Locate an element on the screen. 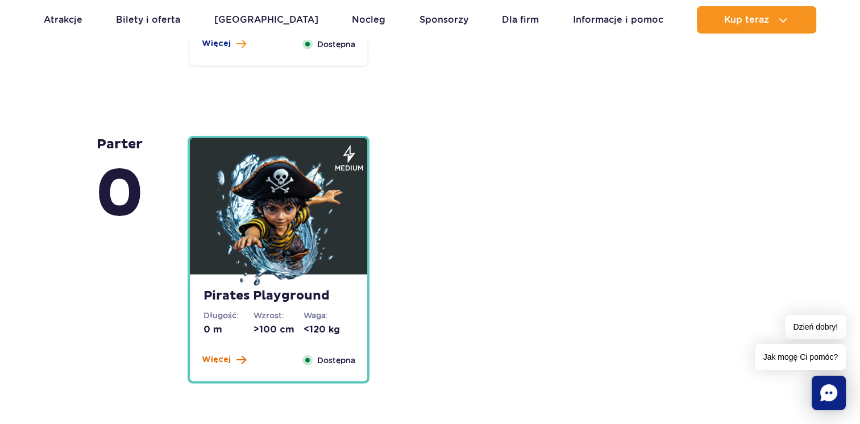 The image size is (860, 424). dt: Długość: is located at coordinates (228, 315).